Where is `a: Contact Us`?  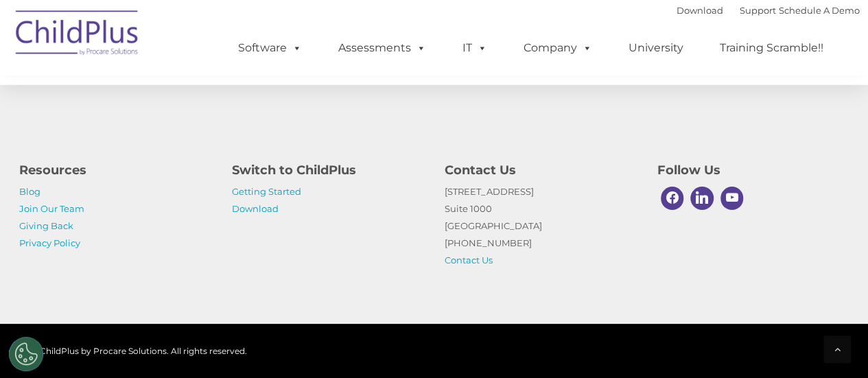
a: Contact Us is located at coordinates (469, 260).